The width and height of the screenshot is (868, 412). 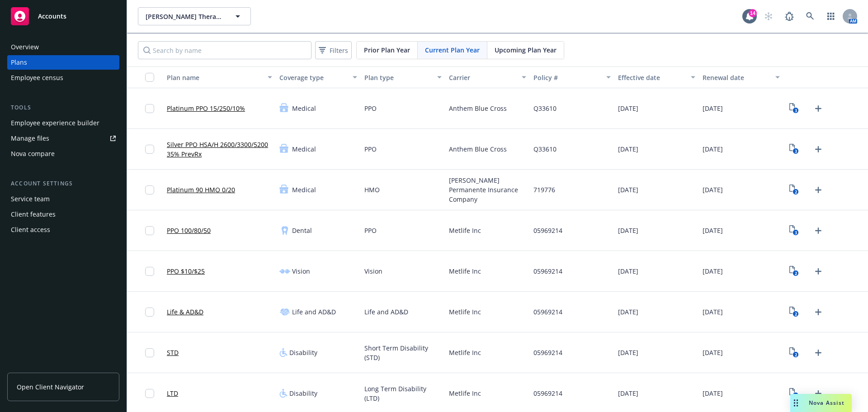 I want to click on div: Client features, so click(x=33, y=215).